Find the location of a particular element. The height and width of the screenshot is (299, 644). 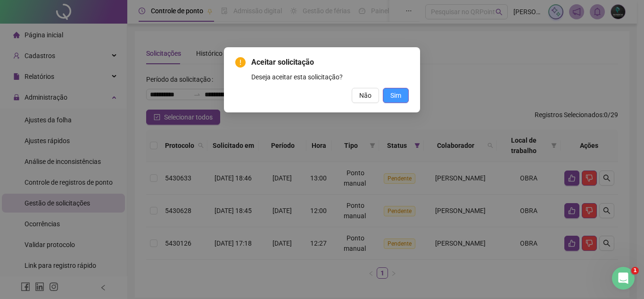

span: Não is located at coordinates (366, 95).